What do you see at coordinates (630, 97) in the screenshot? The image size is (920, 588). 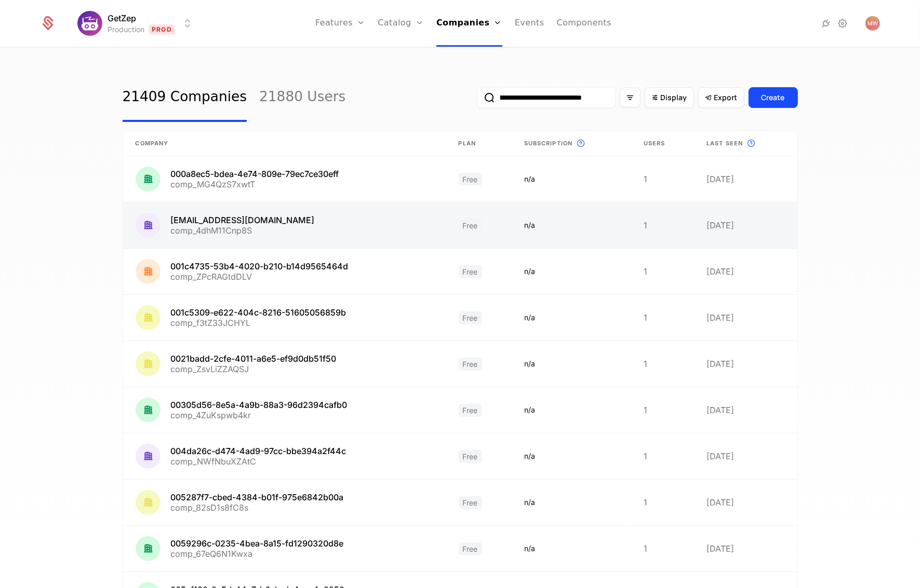 I see `button: Filter options` at bounding box center [630, 97].